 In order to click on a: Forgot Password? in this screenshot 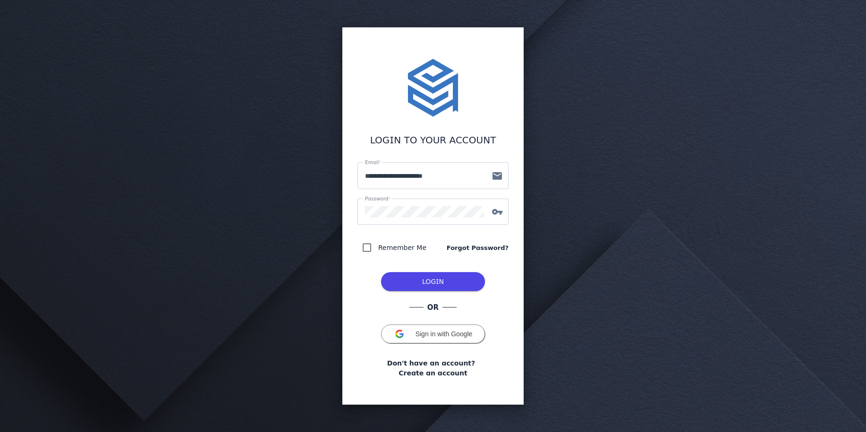, I will do `click(477, 248)`.